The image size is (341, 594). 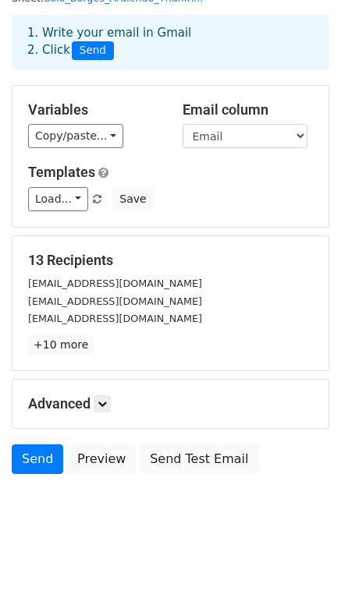 What do you see at coordinates (101, 459) in the screenshot?
I see `a: Preview` at bounding box center [101, 459].